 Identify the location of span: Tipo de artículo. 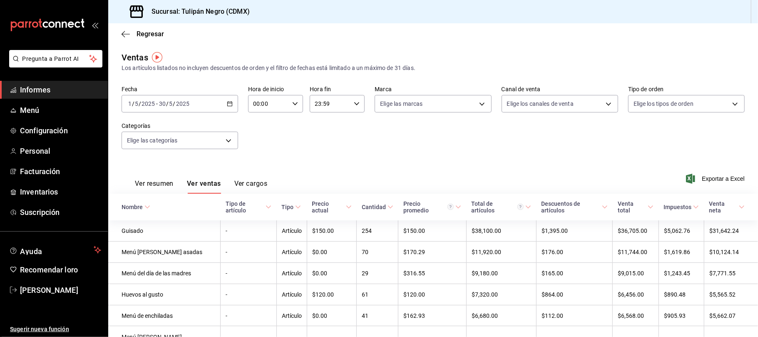
(249, 207).